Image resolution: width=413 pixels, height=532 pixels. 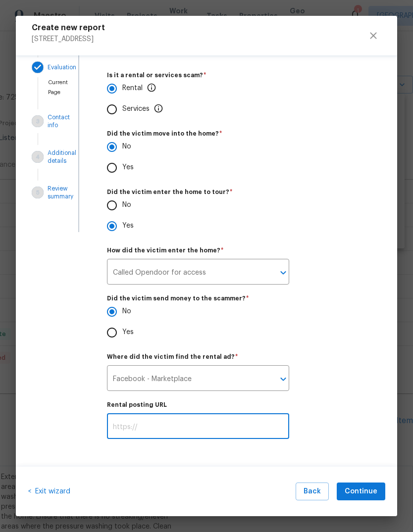 What do you see at coordinates (58, 87) in the screenshot?
I see `span: Current Page` at bounding box center [58, 87].